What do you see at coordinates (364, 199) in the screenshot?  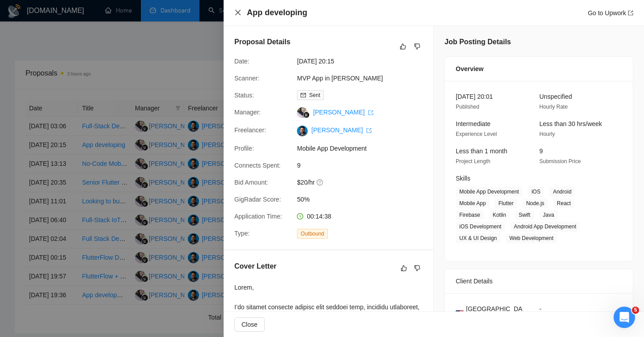 I see `span: 50%` at bounding box center [364, 199].